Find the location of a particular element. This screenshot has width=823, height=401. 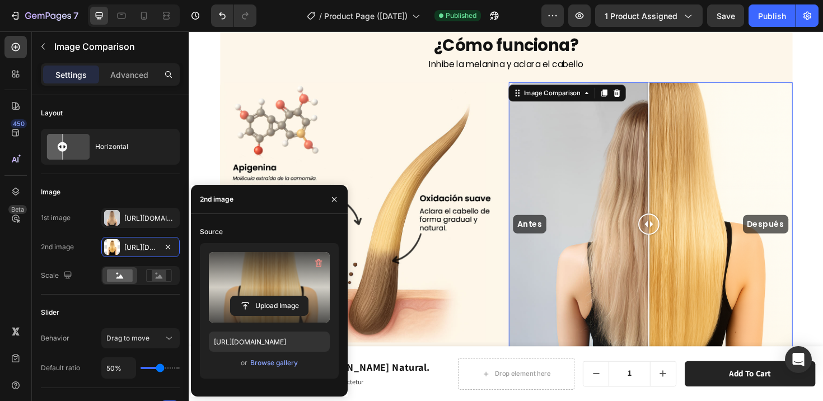

strong: sit amet is located at coordinates (133, 371).